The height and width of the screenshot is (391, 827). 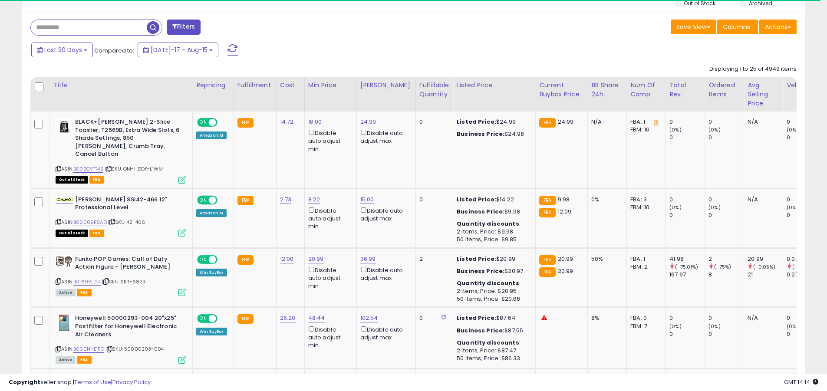 What do you see at coordinates (566, 122) in the screenshot?
I see `span: 24.99` at bounding box center [566, 122].